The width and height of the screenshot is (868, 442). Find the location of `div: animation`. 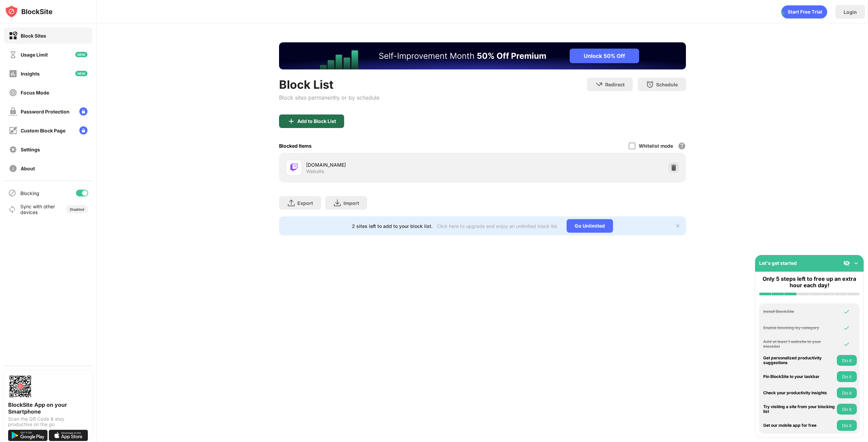

div: animation is located at coordinates (804, 12).